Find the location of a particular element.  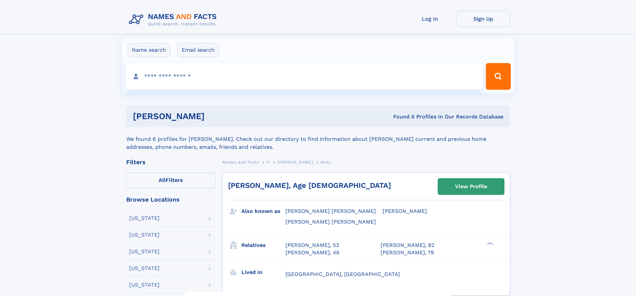

label: Filters is located at coordinates (171, 180).